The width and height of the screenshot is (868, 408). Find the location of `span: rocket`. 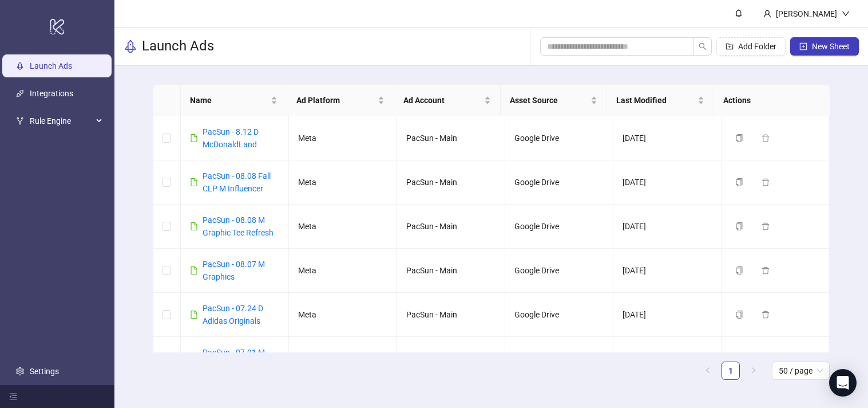

span: rocket is located at coordinates (131, 46).